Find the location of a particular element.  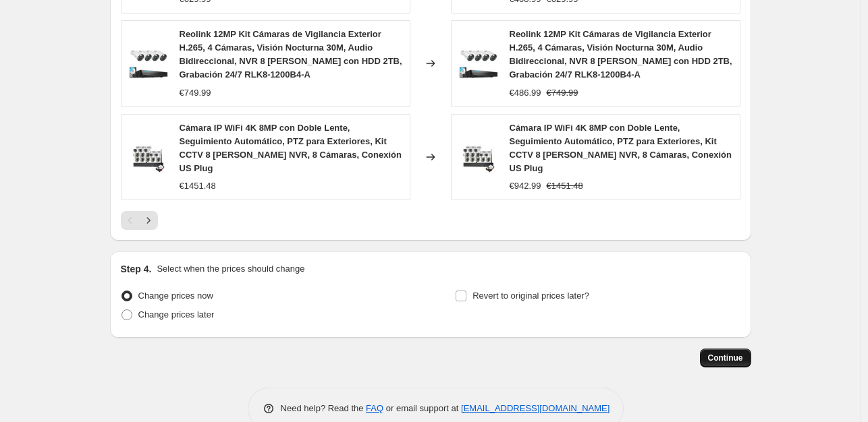

span: Need help? Read the is located at coordinates (323, 408).